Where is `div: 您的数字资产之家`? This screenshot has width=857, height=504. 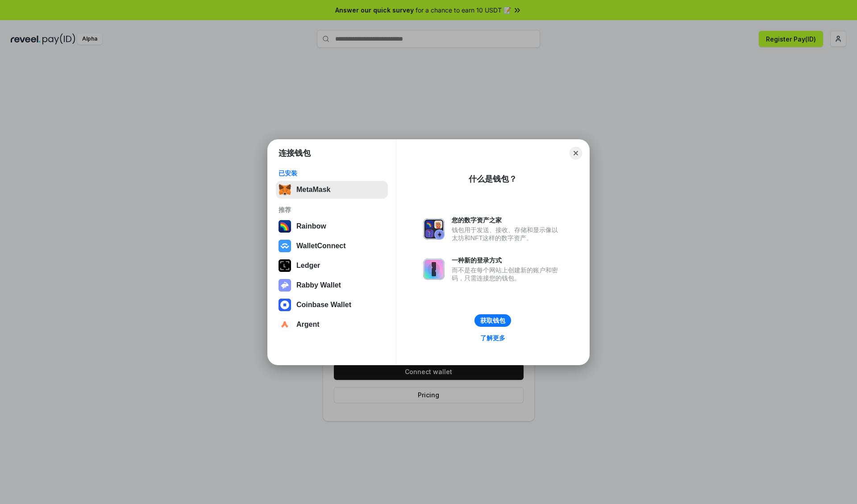
div: 您的数字资产之家 is located at coordinates (507, 220).